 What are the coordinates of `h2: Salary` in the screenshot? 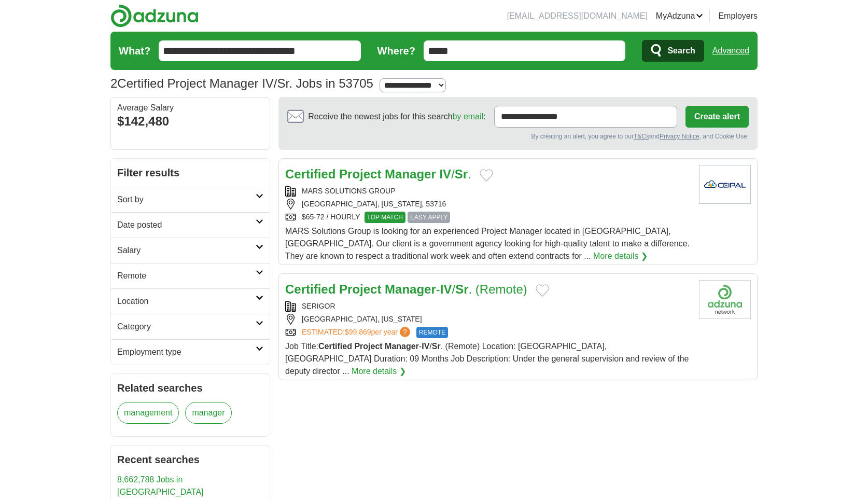 It's located at (186, 251).